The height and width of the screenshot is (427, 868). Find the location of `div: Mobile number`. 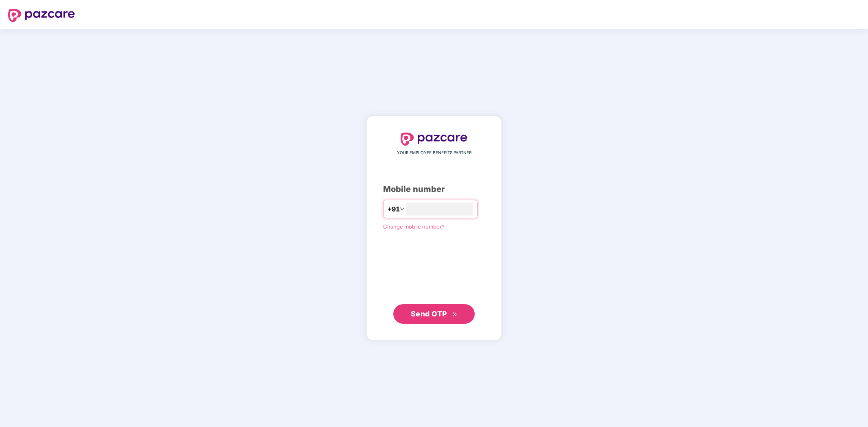

div: Mobile number is located at coordinates (434, 189).